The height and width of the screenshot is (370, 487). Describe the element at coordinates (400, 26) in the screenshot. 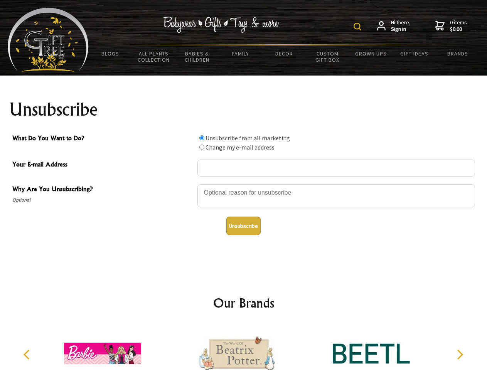

I see `span: Hi there,` at that location.